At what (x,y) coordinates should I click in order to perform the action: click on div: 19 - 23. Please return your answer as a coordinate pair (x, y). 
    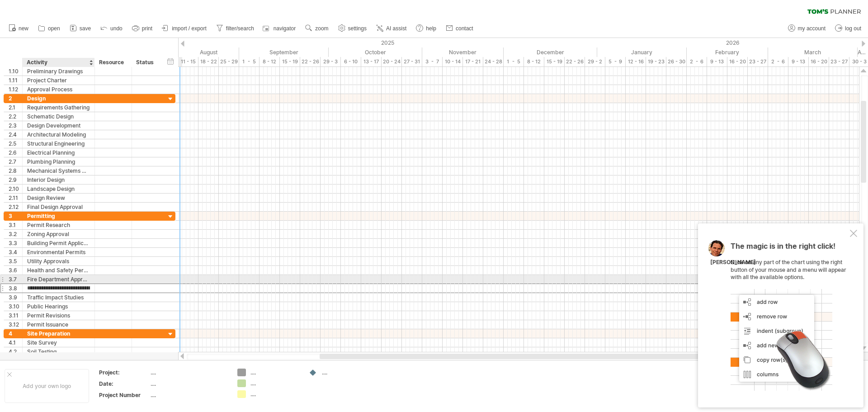
    Looking at the image, I should click on (655, 61).